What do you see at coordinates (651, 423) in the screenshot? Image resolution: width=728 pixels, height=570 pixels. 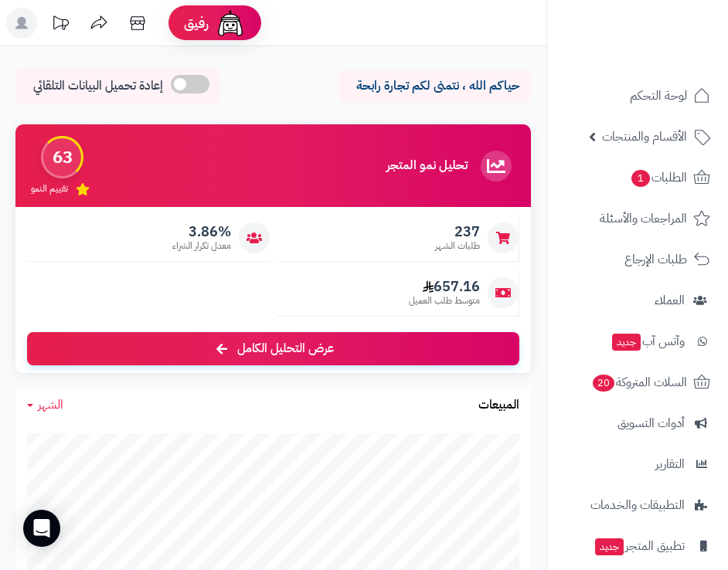 I see `span: أدوات التسويق` at bounding box center [651, 423].